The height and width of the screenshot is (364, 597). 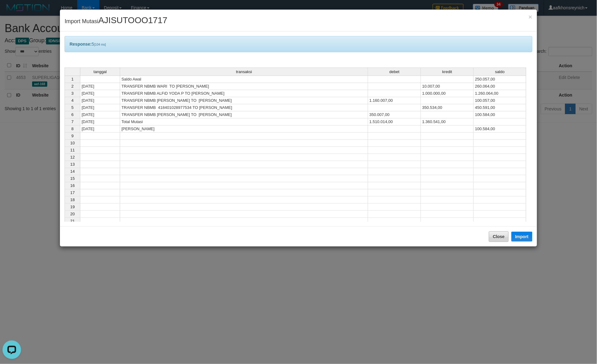 What do you see at coordinates (394, 115) in the screenshot?
I see `td: 350.007,00` at bounding box center [394, 115].